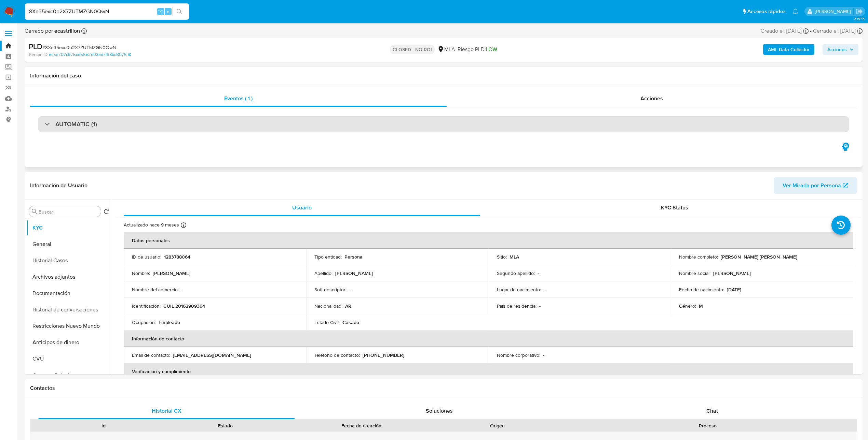  Describe the element at coordinates (446, 50) in the screenshot. I see `div: MLA` at that location.